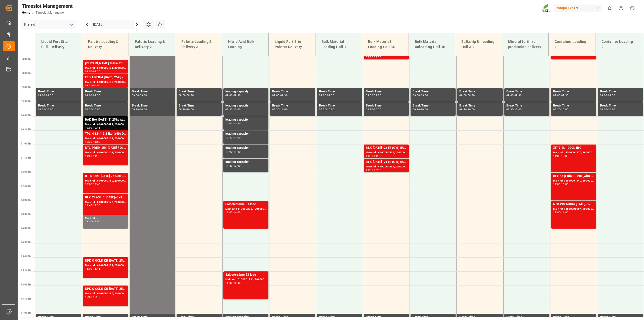  Describe the element at coordinates (105, 36) in the screenshot. I see `div: Kabri blau 8-8-6 20L (x48) DE,ENKabri blau 8-8-6 1000L IBC WW` at that location.